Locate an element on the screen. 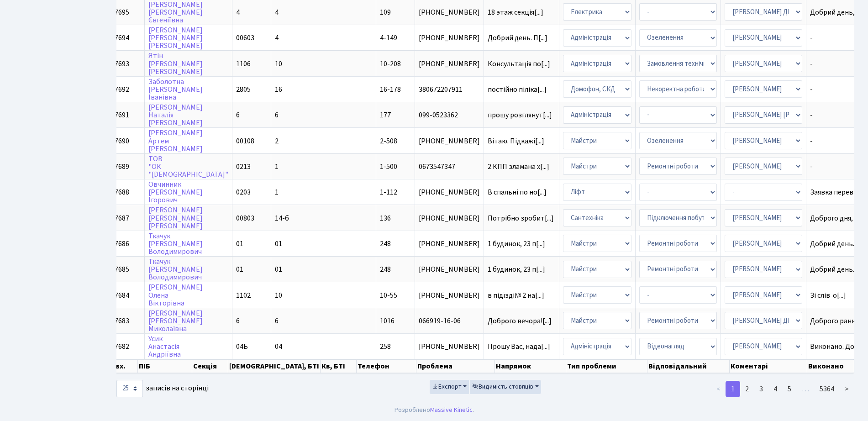 This screenshot has width=868, height=421. span: 7687 is located at coordinates (122, 218).